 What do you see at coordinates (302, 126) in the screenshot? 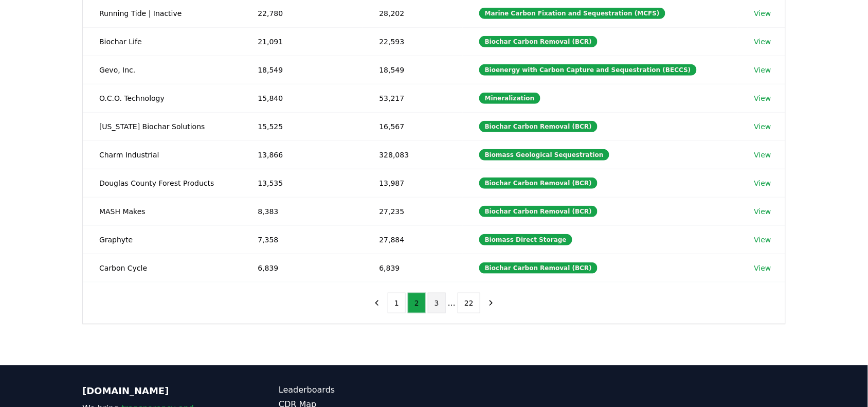
I see `td: 15,525` at bounding box center [302, 126].